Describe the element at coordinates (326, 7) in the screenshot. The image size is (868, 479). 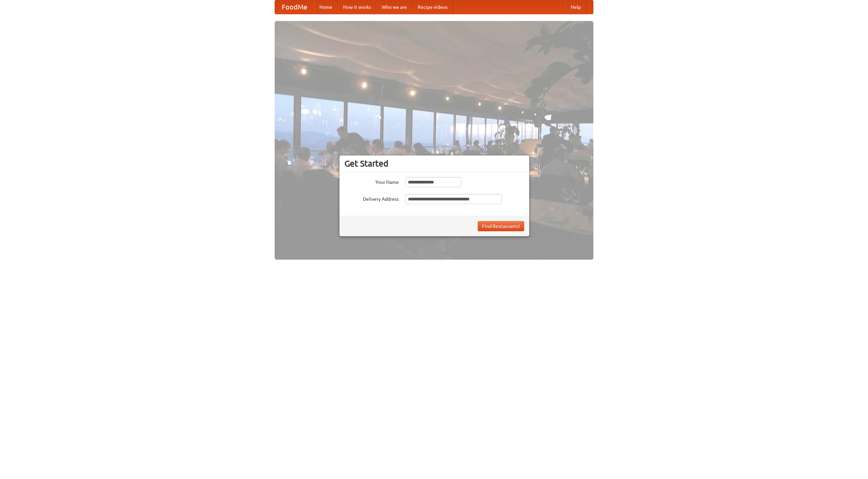
I see `a: Home` at that location.